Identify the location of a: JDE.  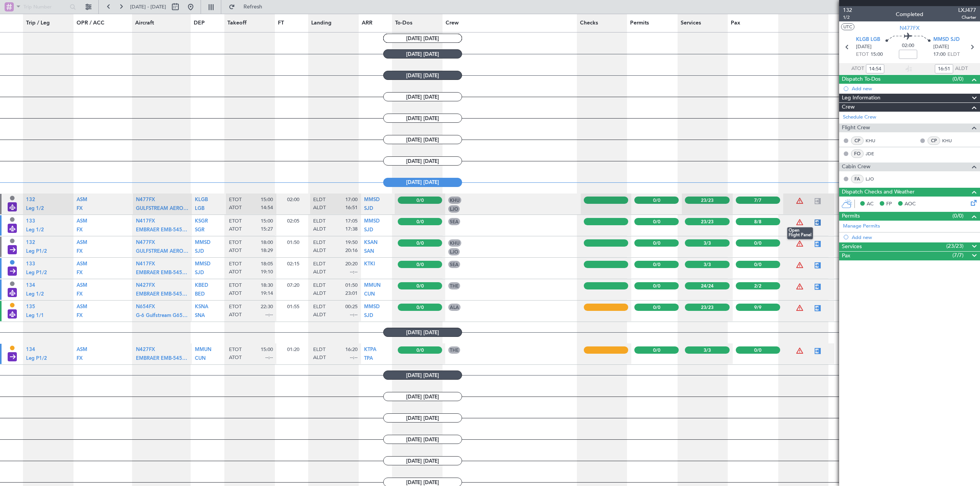
(874, 154).